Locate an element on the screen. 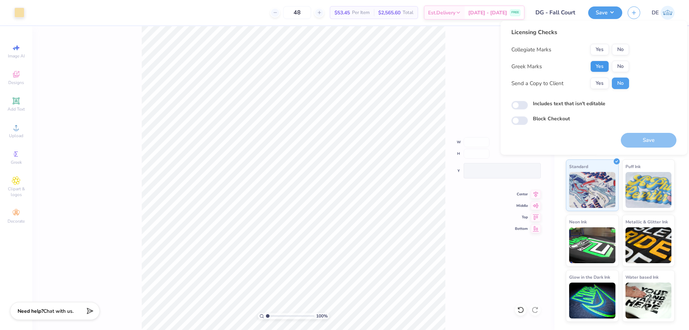 This screenshot has height=330, width=689. div: Licensing Checks is located at coordinates (570, 32).